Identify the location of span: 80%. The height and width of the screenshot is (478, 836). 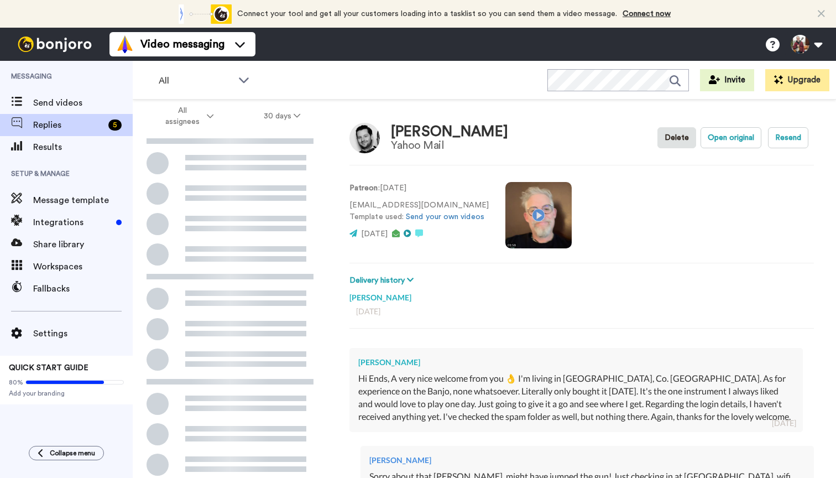
(16, 382).